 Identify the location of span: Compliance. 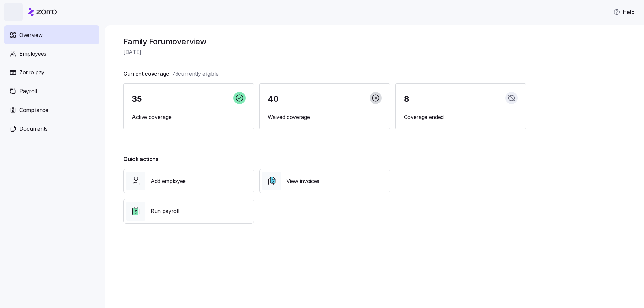
(34, 110).